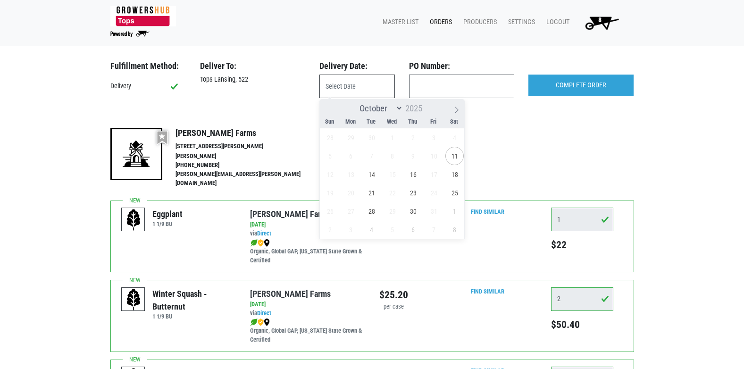 The width and height of the screenshot is (744, 369). Describe the element at coordinates (439, 22) in the screenshot. I see `a: Orders` at that location.